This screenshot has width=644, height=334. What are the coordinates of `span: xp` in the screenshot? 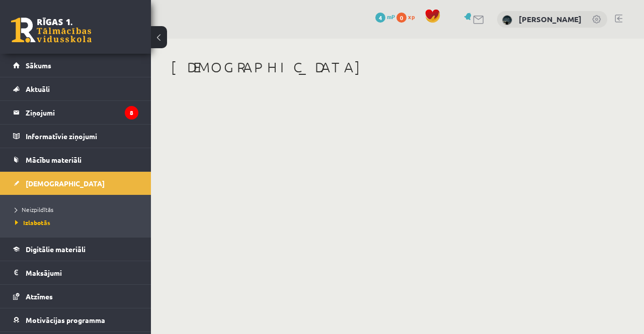 It's located at (411, 17).